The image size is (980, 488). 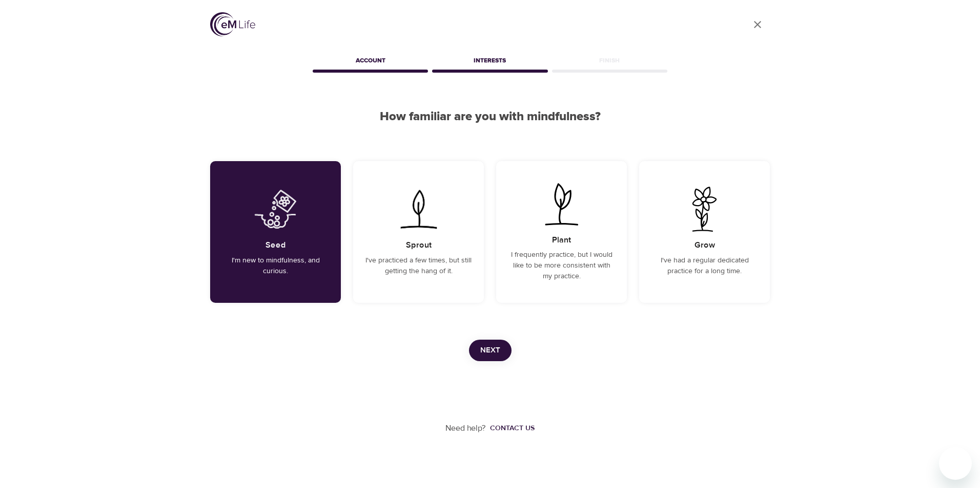 What do you see at coordinates (561, 240) in the screenshot?
I see `h5: Plant` at bounding box center [561, 240].